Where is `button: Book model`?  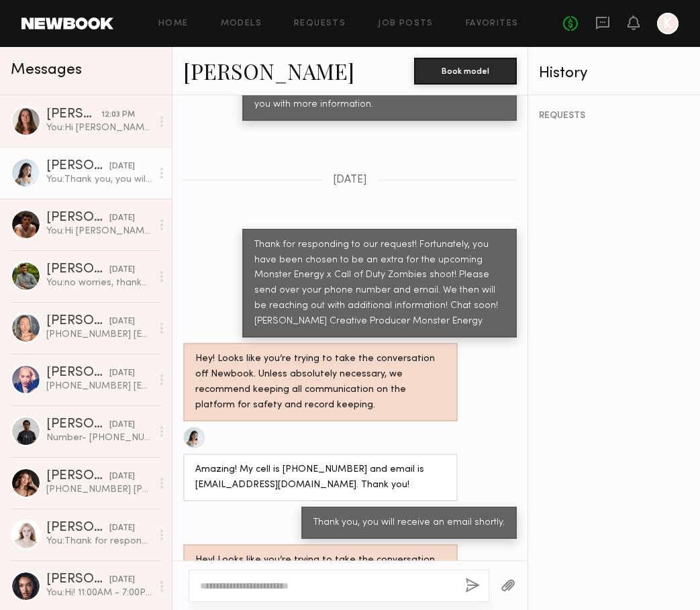
button: Book model is located at coordinates (465, 71).